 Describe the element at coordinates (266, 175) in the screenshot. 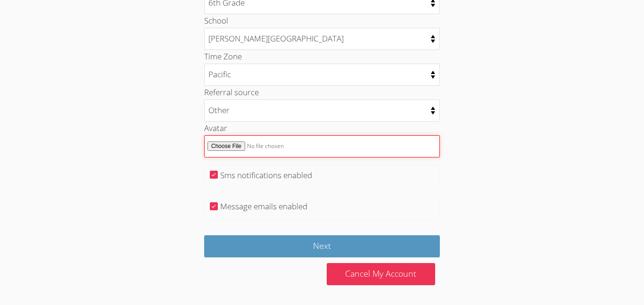

I see `label: Sms notifications enabled` at that location.